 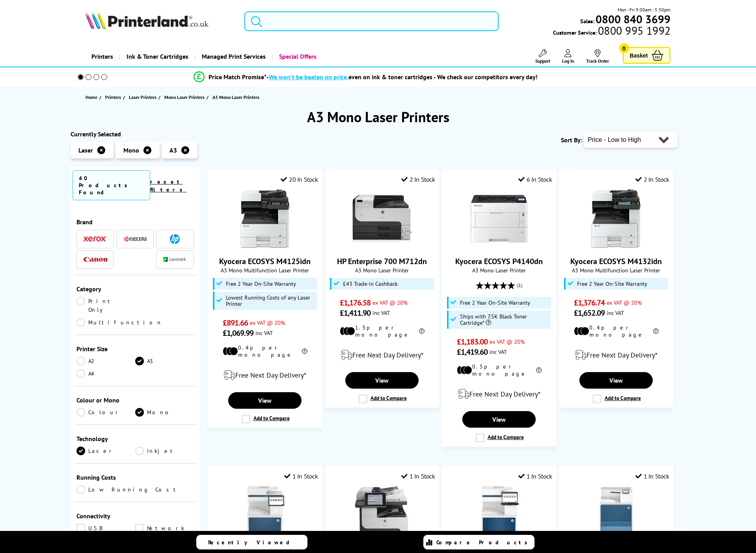 I want to click on img: Xerox, so click(x=95, y=239).